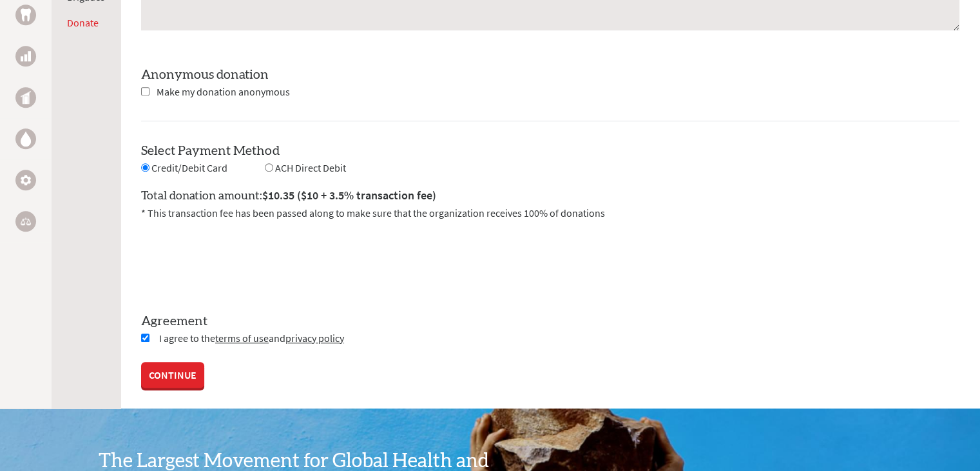 Image resolution: width=980 pixels, height=471 pixels. I want to click on img: Business, so click(25, 56).